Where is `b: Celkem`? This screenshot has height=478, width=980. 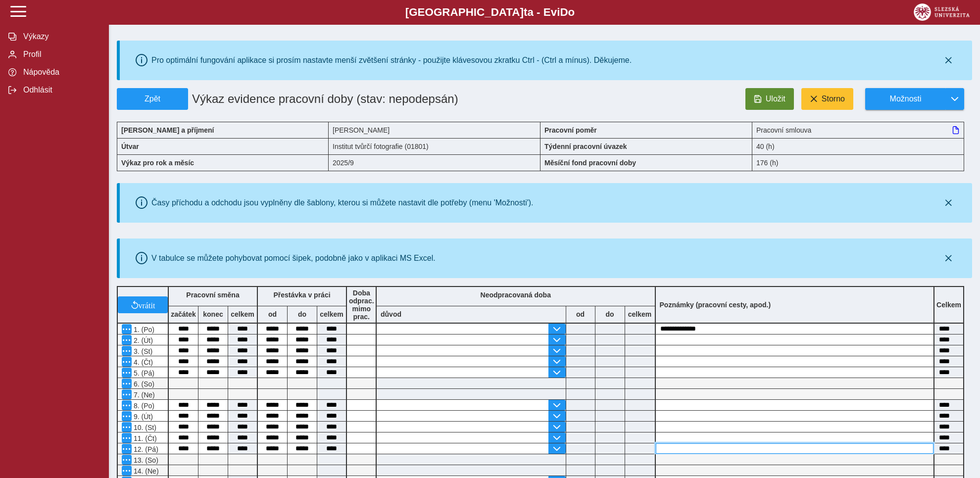 b: Celkem is located at coordinates (949, 305).